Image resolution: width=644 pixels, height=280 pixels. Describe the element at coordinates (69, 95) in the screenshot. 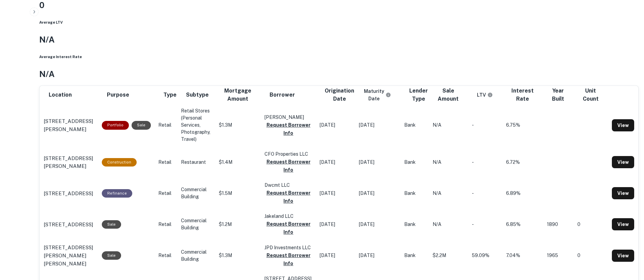

I see `th: Location` at that location.